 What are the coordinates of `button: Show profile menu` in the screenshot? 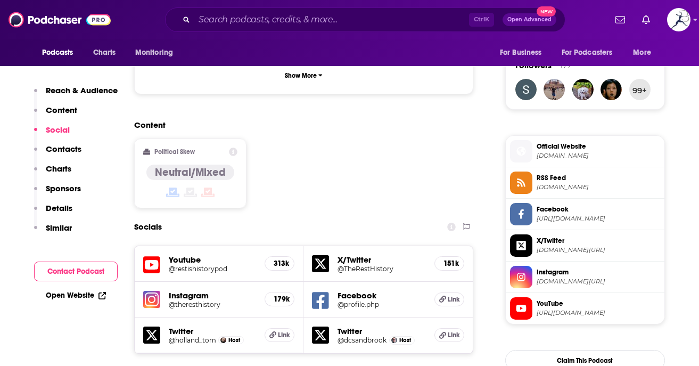 It's located at (679, 20).